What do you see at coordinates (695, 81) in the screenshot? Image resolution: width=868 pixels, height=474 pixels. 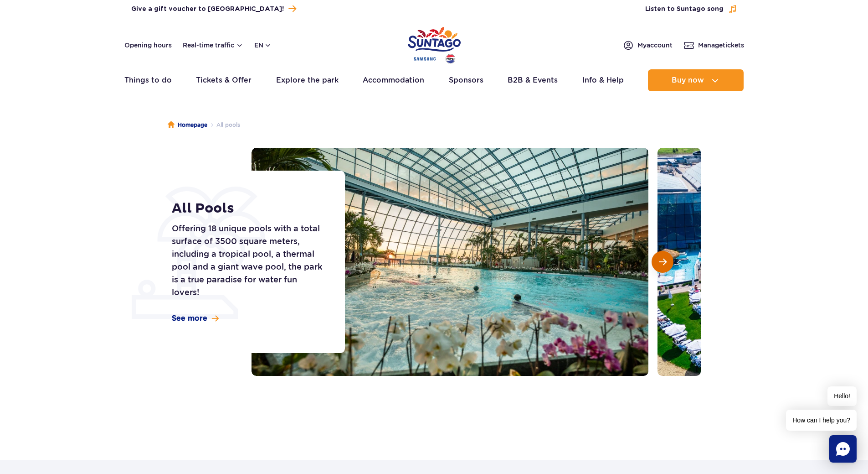 I see `button: Buy now` at bounding box center [695, 81].